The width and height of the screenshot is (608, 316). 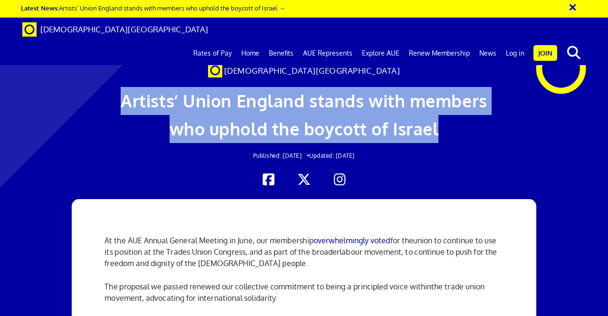 I want to click on span: the trade union movement, advocating for international solidarity., so click(x=294, y=292).